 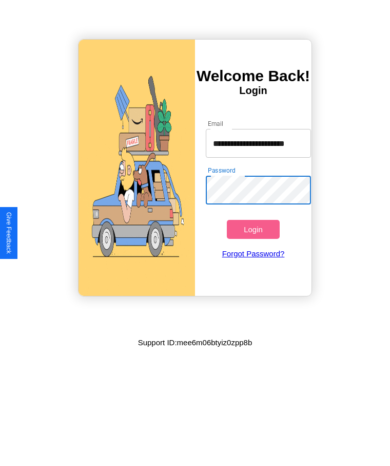 I want to click on label: Password, so click(x=221, y=170).